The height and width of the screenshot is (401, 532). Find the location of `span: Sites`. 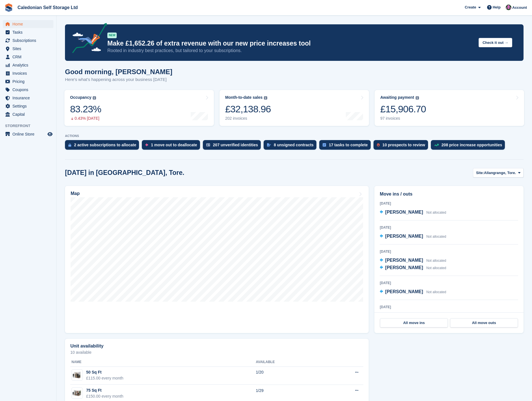

span: Sites is located at coordinates (29, 49).